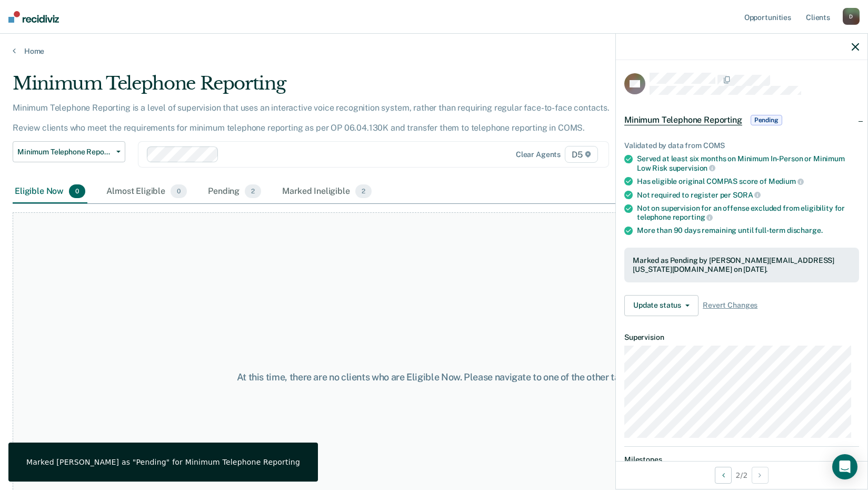  Describe the element at coordinates (581, 154) in the screenshot. I see `span: D5` at that location.